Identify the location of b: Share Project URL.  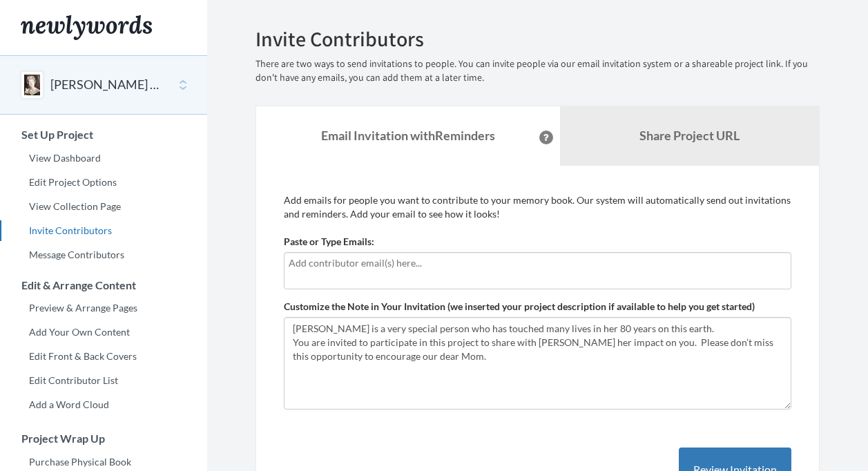
(690, 135).